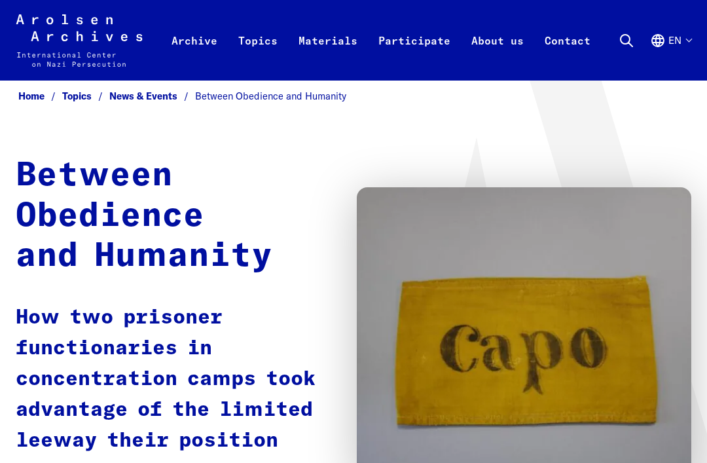 This screenshot has height=463, width=707. I want to click on strong: Between Obedience and Humanity, so click(144, 216).